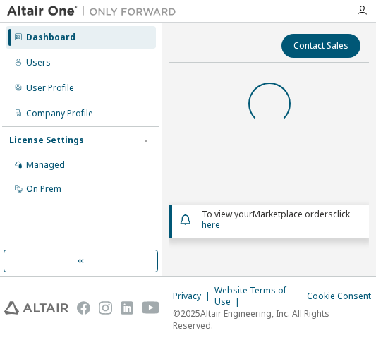  What do you see at coordinates (292, 214) in the screenshot?
I see `em: Marketplace orders` at bounding box center [292, 214].